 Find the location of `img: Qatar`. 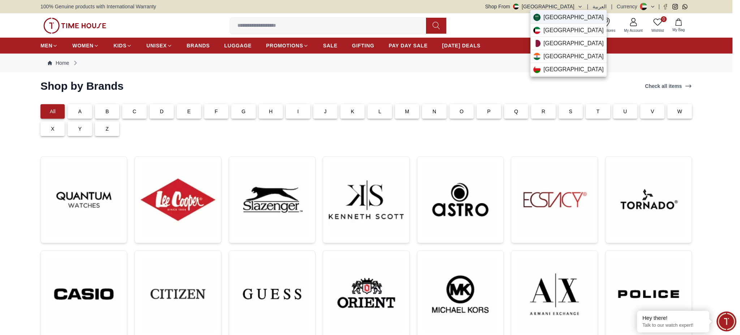

img: Qatar is located at coordinates (537, 43).